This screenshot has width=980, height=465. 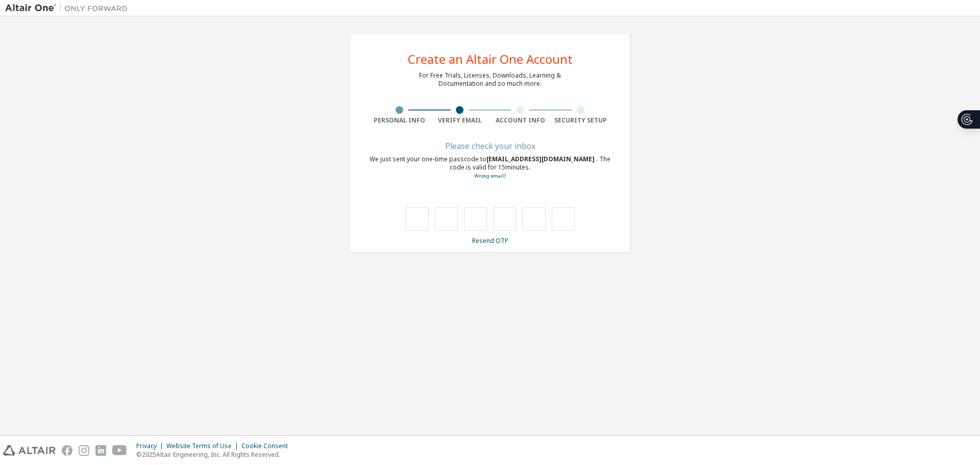 What do you see at coordinates (490, 80) in the screenshot?
I see `div: For Free Trials, Licenses, Downloads, Learning & Documentation and so much more.` at bounding box center [490, 80].